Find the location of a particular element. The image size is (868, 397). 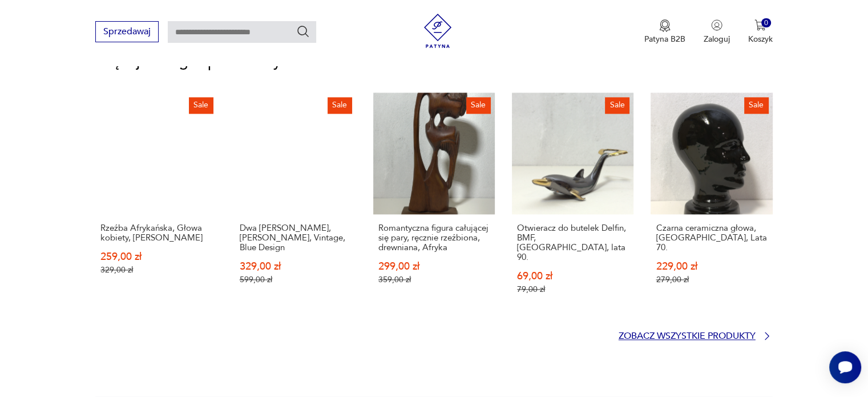

a: SaleRomantyczna figura całującej się pary, ręcznie rzeźbiona, drewniana, AfrykaRomantyczna figura... is located at coordinates (434, 205).